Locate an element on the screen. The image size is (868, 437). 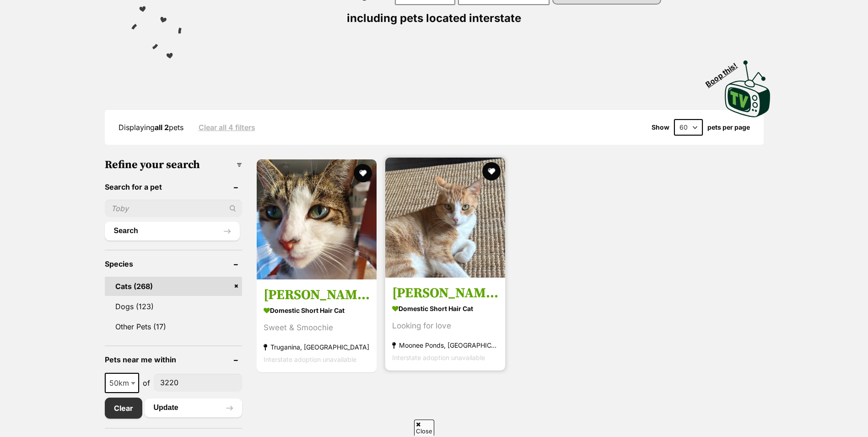
header: Search for a pet is located at coordinates (173, 187).